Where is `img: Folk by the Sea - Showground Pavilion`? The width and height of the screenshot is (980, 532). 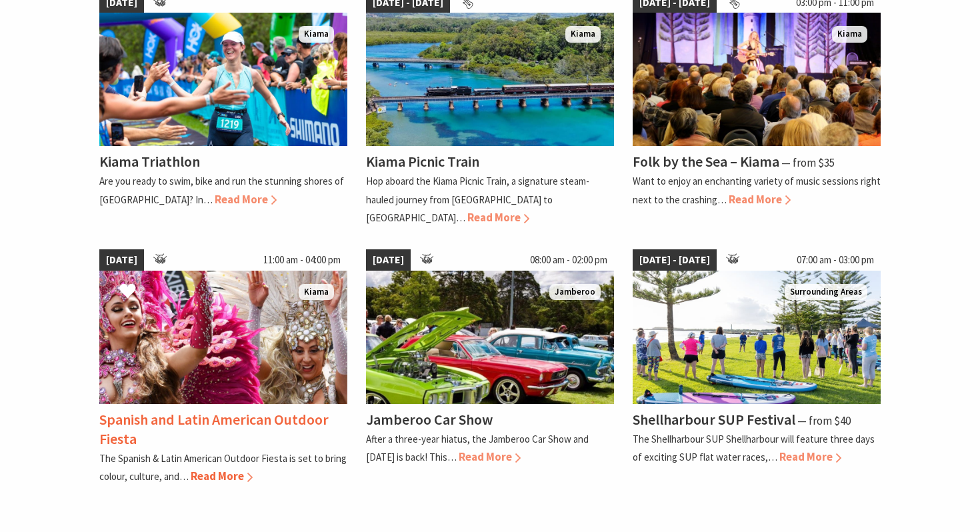
img: Folk by the Sea - Showground Pavilion is located at coordinates (757, 80).